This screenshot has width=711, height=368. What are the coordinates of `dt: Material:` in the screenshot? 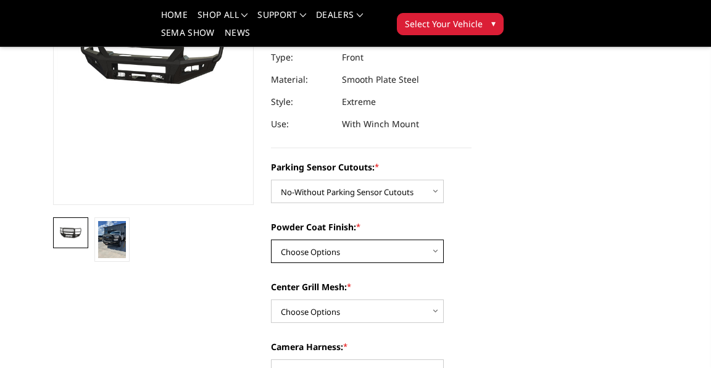 It's located at (302, 80).